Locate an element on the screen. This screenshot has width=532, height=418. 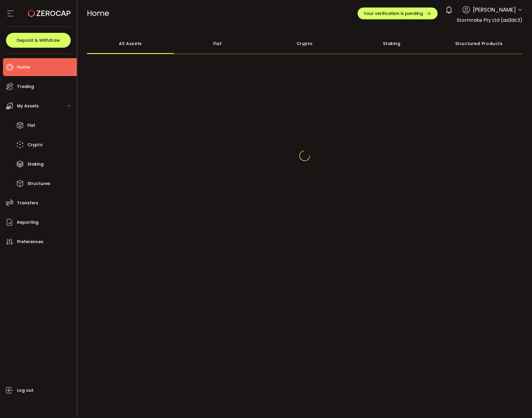
button: Deposit & Withdraw is located at coordinates (38, 40).